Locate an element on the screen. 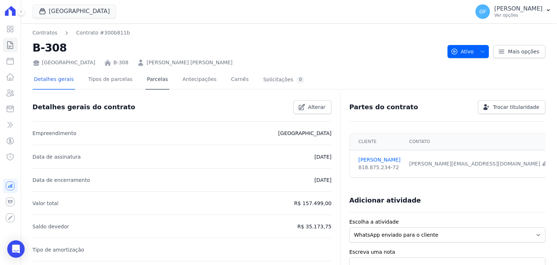  a: Solicitações0 is located at coordinates (284, 80).